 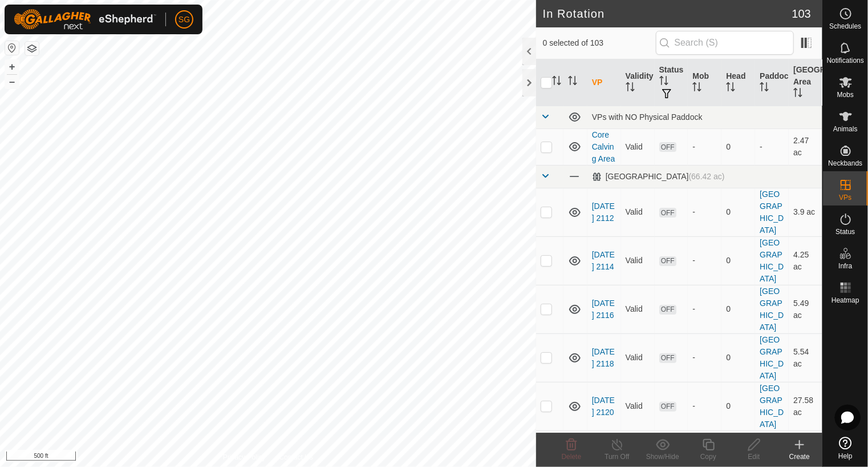 I want to click on div: VPs with NO Physical Paddock, so click(x=705, y=117).